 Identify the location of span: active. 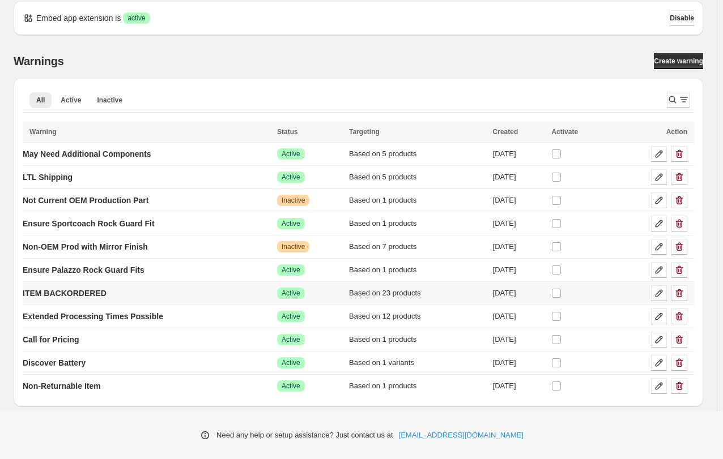
(136, 18).